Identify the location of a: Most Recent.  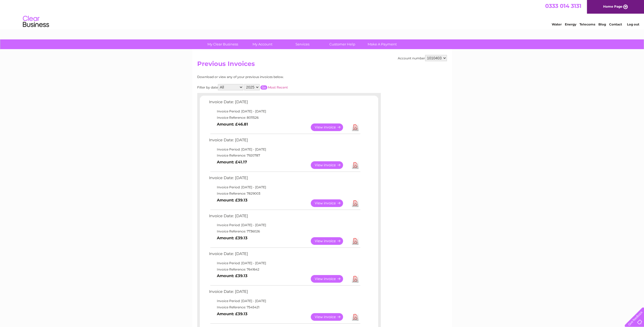
(278, 88).